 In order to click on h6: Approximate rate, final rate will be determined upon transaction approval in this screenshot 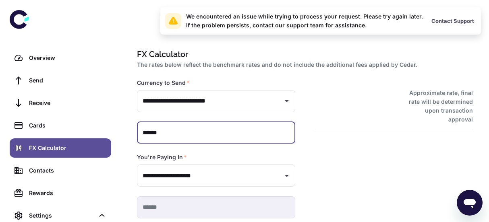, I will do `click(437, 106)`.